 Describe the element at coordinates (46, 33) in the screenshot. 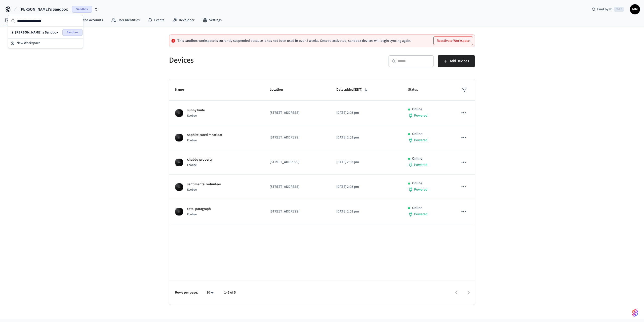

I see `div: Suggestions` at that location.